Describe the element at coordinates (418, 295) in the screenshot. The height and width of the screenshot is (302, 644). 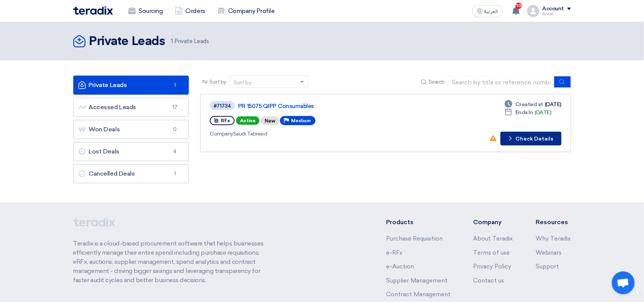
I see `a: Contract Management` at that location.